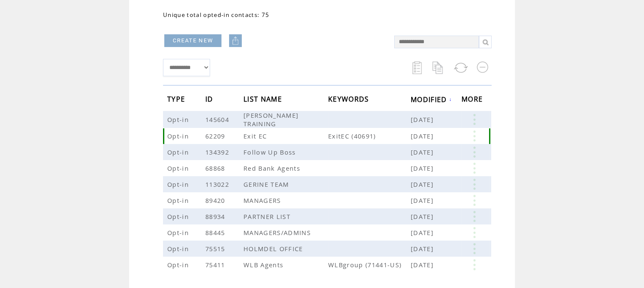 Image resolution: width=644 pixels, height=288 pixels. I want to click on span: MORE, so click(473, 100).